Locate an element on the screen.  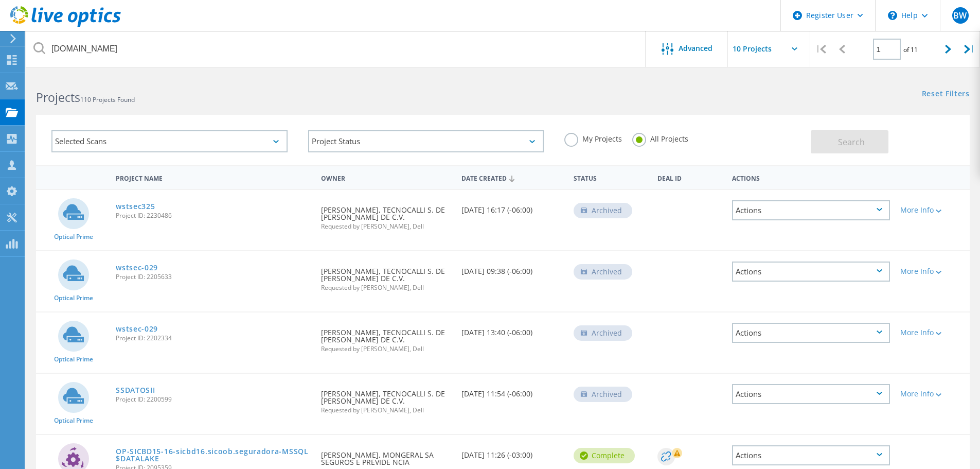
span: Project ID: 2202334 is located at coordinates (213, 338).